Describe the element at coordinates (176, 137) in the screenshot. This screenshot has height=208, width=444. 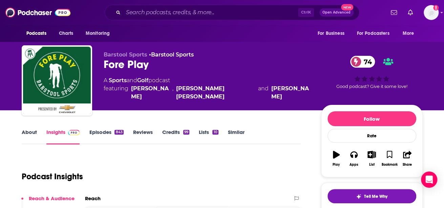
I see `a: Credits99` at that location.